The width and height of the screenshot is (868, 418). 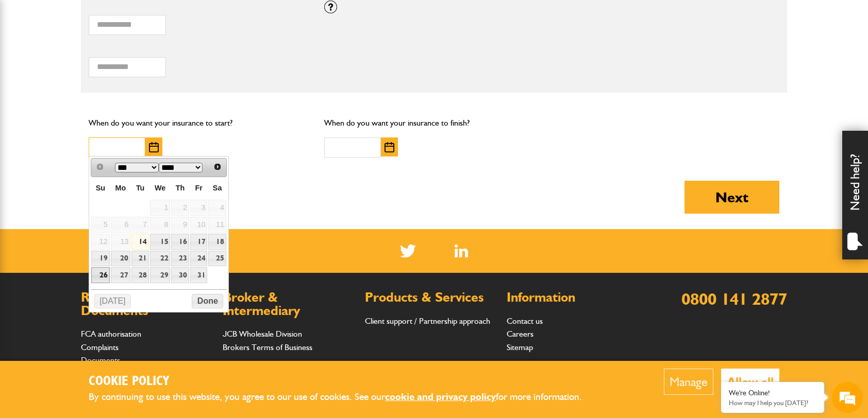 What do you see at coordinates (434, 123) in the screenshot?
I see `p: When do you want your insurance to finish?` at bounding box center [434, 123].